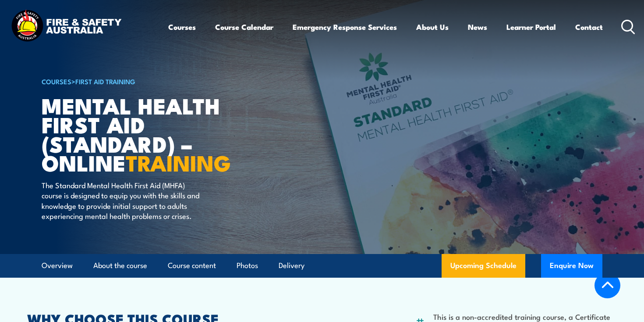 Image resolution: width=644 pixels, height=322 pixels. What do you see at coordinates (345, 27) in the screenshot?
I see `a: Emergency Response Services` at bounding box center [345, 27].